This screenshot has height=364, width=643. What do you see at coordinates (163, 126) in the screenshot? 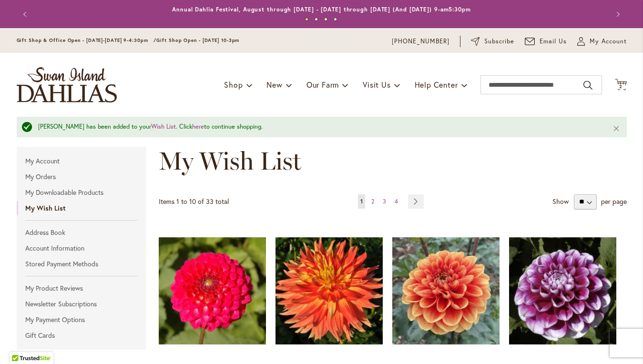
I see `a: Wish List` at bounding box center [163, 126].